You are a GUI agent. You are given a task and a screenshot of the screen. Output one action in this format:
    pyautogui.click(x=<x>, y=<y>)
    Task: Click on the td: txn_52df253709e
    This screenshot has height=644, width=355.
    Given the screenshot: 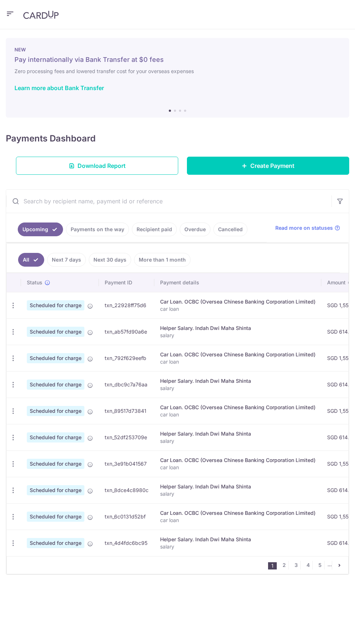 What is the action you would take?
    pyautogui.click(x=127, y=437)
    